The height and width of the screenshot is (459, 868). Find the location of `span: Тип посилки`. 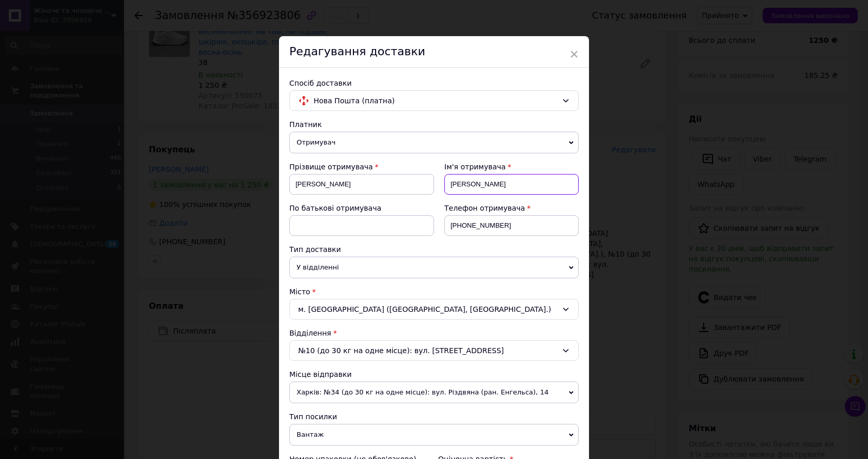

span: Тип посилки is located at coordinates (313, 417).